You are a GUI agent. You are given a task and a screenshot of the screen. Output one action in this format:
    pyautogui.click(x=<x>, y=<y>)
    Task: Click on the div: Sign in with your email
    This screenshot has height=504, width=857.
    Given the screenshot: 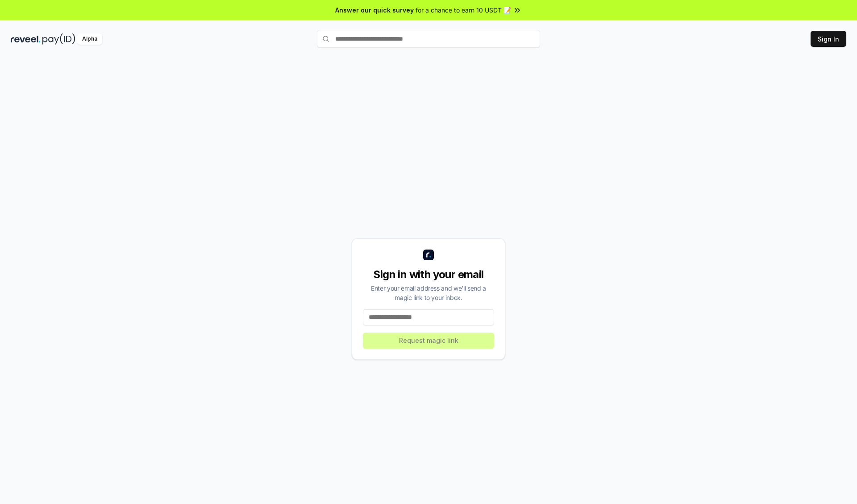 What is the action you would take?
    pyautogui.click(x=428, y=275)
    